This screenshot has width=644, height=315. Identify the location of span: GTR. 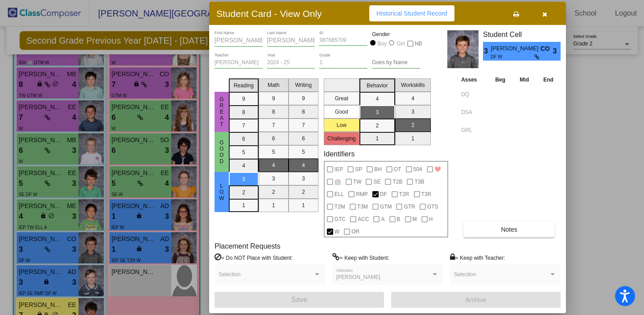
(409, 207).